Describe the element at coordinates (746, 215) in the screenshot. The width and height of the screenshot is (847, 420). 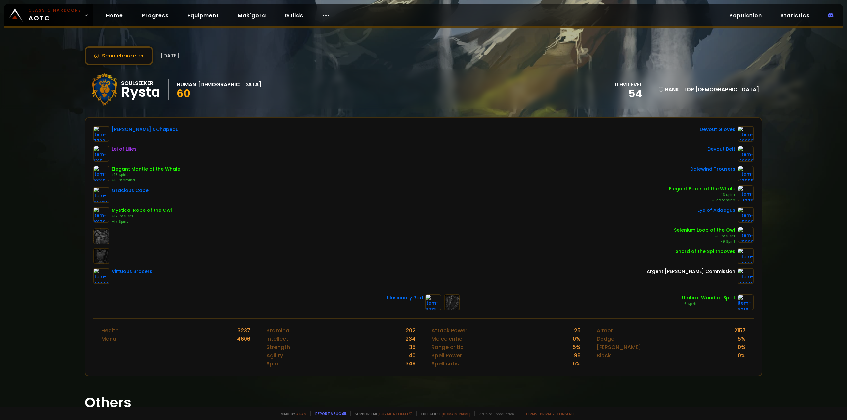
I see `img: item-5266` at that location.